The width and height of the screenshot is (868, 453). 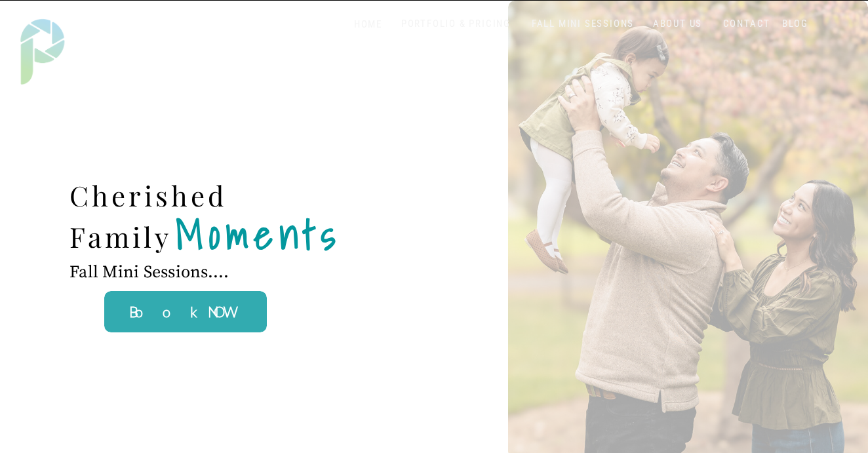 I want to click on h2: Cherished Family, so click(x=167, y=216).